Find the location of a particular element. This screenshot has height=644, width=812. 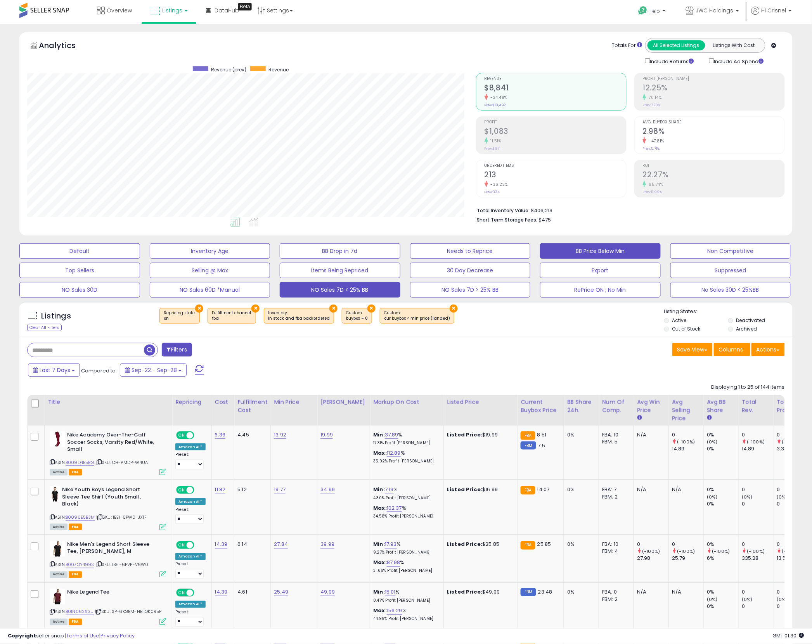

span: ON is located at coordinates (181, 490).